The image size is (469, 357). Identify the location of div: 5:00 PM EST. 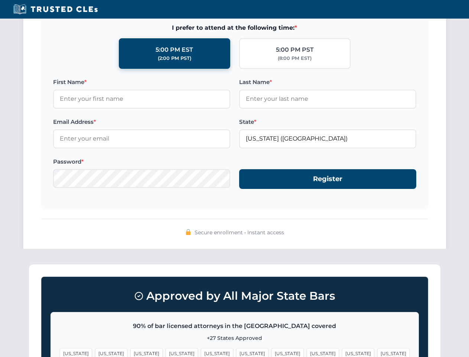
(174, 50).